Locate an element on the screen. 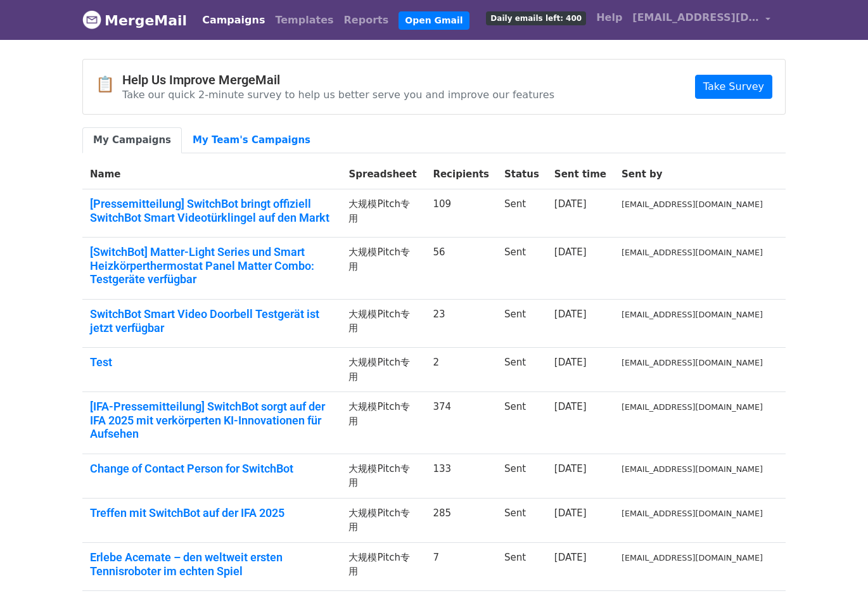 The image size is (868, 598). a: My Team's Campaigns is located at coordinates (252, 140).